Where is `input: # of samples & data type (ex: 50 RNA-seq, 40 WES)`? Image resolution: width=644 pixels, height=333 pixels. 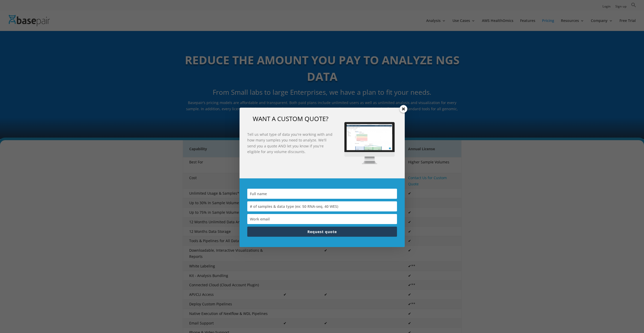
input: # of samples & data type (ex: 50 RNA-seq, 40 WES) is located at coordinates (322, 206).